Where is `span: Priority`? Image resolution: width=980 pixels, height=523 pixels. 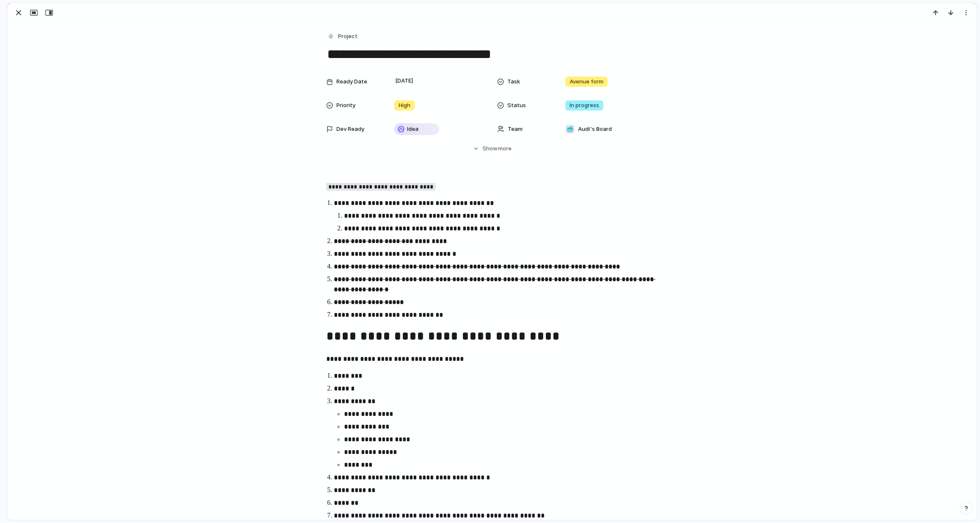 span: Priority is located at coordinates (345, 105).